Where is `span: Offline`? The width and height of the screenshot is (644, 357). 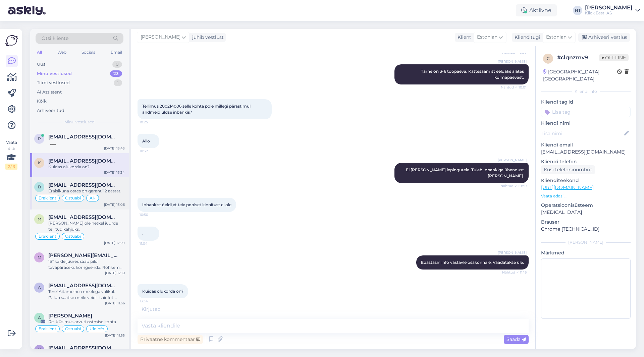
span: Offline is located at coordinates (614, 58).